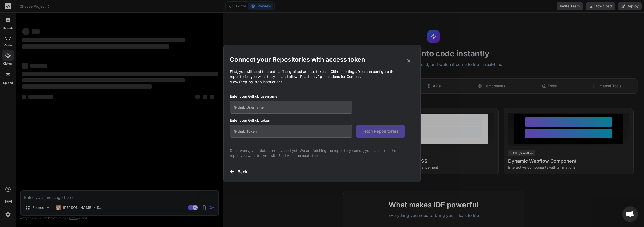 The image size is (644, 227). I want to click on h2: Connect your Repositories with access token, so click(322, 60).